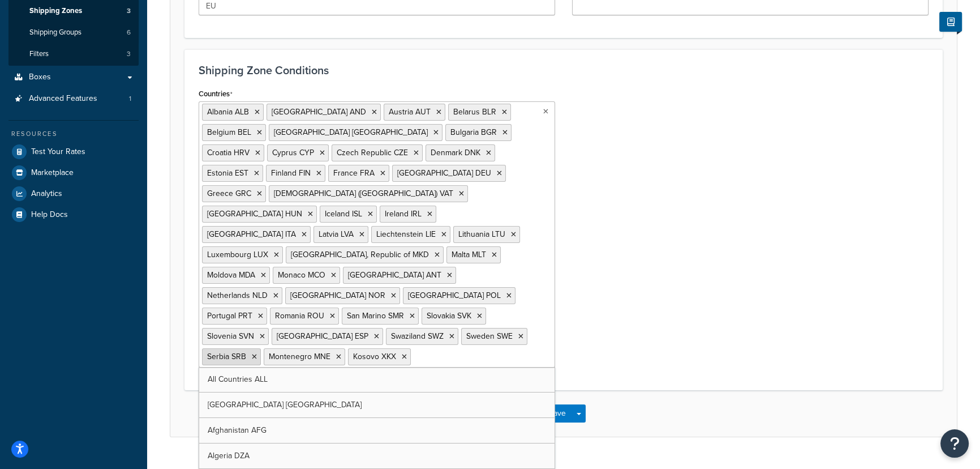 The width and height of the screenshot is (980, 469). What do you see at coordinates (74, 172) in the screenshot?
I see `a: Marketplace` at bounding box center [74, 172].